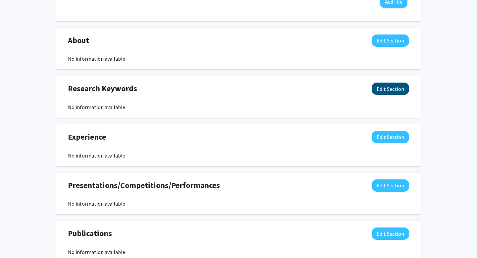  I want to click on button: Edit About, so click(390, 40).